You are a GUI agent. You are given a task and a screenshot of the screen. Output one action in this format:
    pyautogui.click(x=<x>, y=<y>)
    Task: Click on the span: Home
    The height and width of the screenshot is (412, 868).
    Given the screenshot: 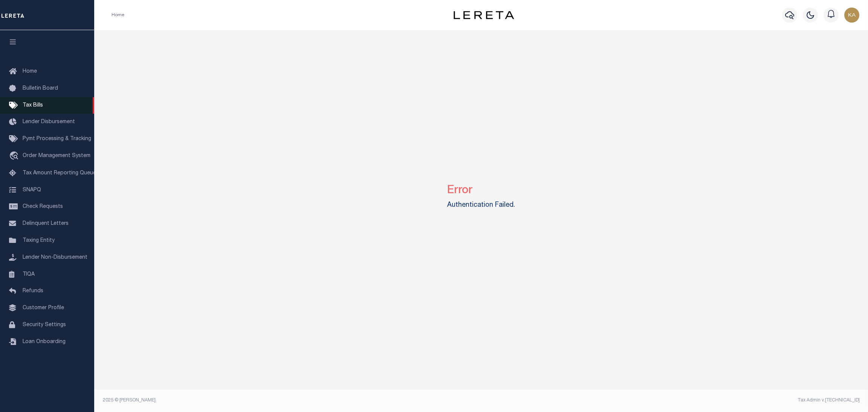 What is the action you would take?
    pyautogui.click(x=30, y=72)
    